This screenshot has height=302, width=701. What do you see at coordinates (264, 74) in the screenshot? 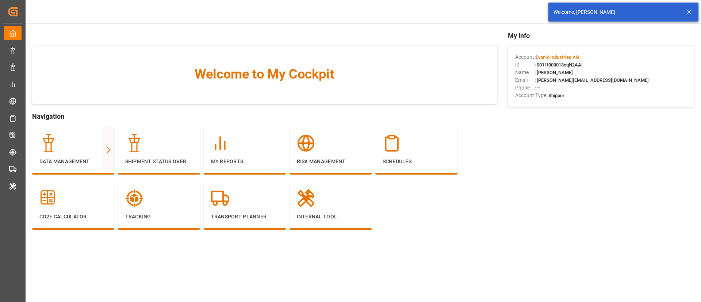
I see `span: Welcome to My Cockpit` at bounding box center [264, 74].